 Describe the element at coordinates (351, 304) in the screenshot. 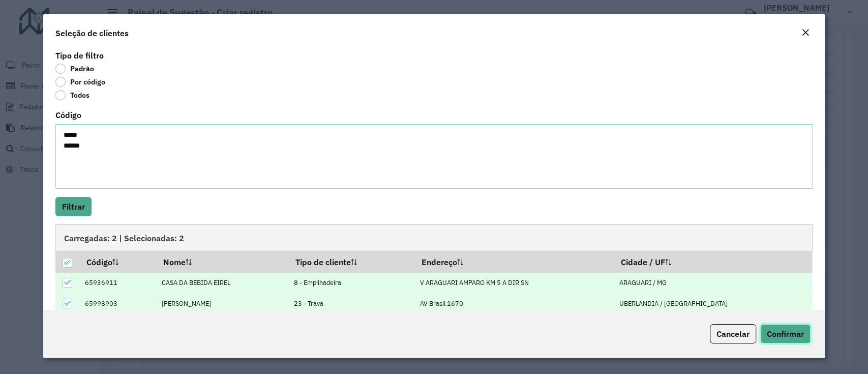

I see `td: 23 - Trava` at that location.